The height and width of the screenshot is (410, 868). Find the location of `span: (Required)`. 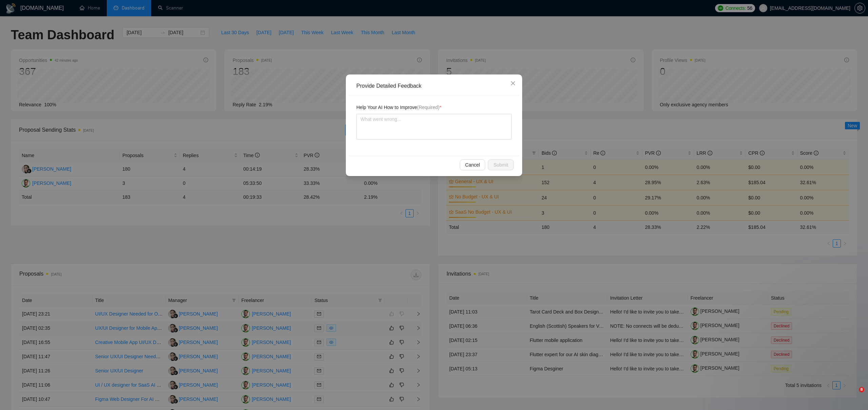

span: (Required) is located at coordinates (428, 107).